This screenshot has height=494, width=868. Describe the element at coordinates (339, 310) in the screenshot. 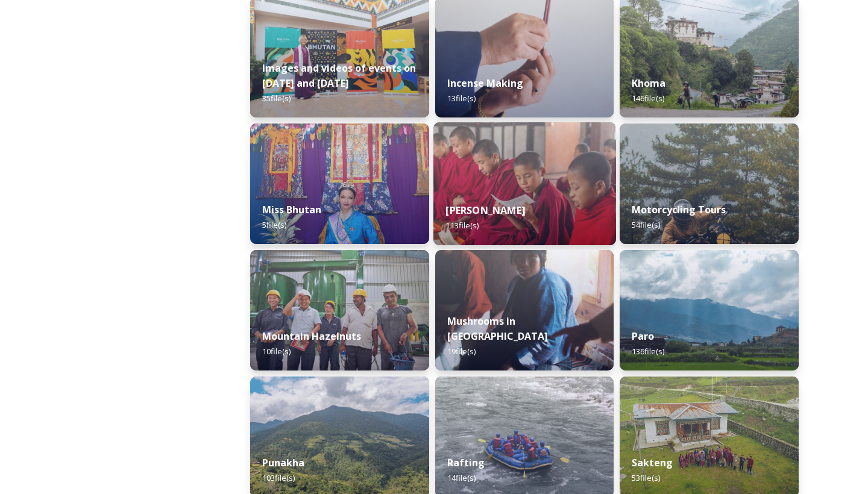

I see `img: WattBryan-20170720-0740-P50.jpg` at that location.